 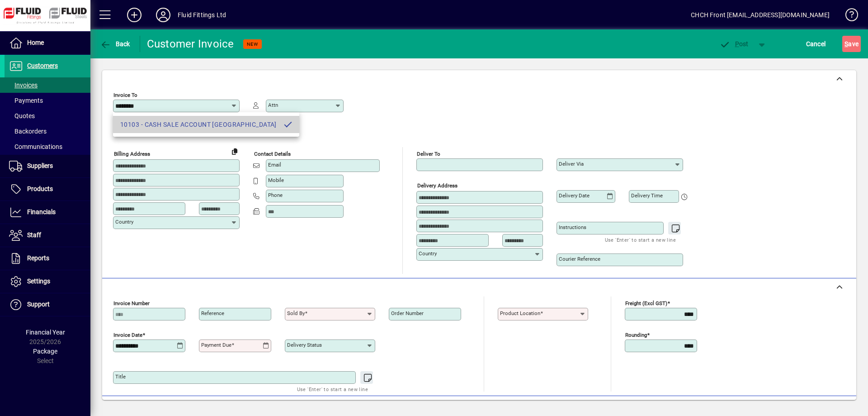 What do you see at coordinates (212, 313) in the screenshot?
I see `mat-label: Reference` at bounding box center [212, 313].